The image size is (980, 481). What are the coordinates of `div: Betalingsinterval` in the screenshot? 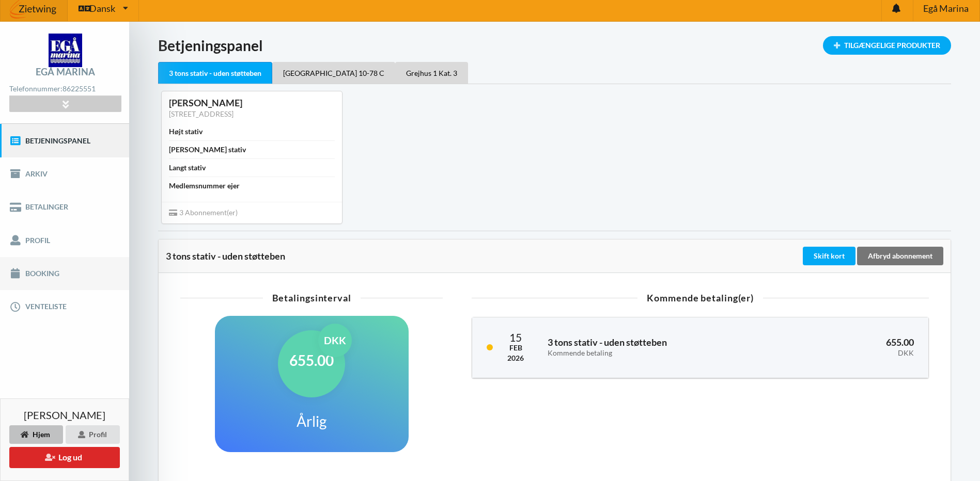 It's located at (311, 298).